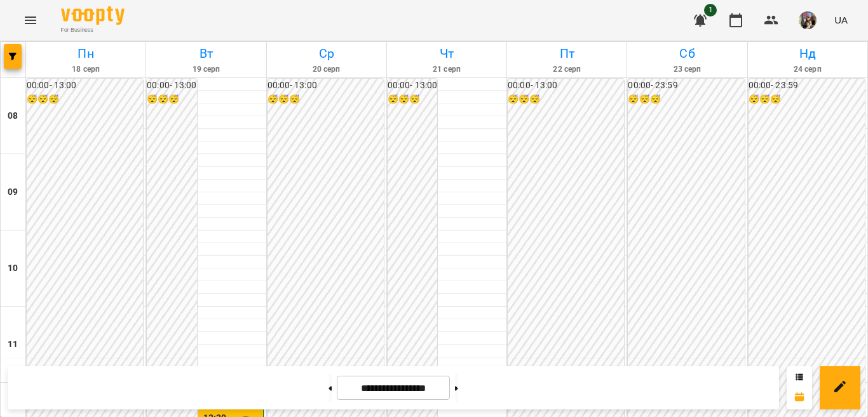 This screenshot has width=868, height=417. I want to click on span: UA, so click(841, 20).